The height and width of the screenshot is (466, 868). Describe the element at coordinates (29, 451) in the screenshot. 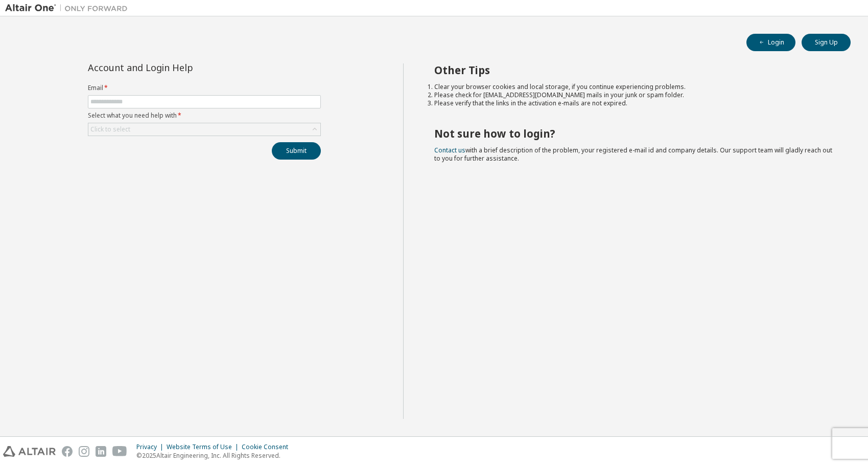

I see `img: altair_logo.svg` at that location.